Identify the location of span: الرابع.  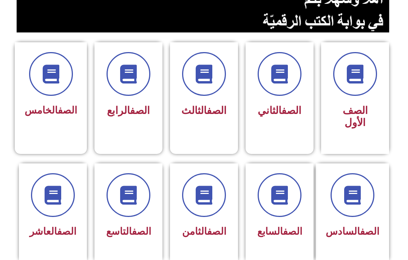
(128, 111).